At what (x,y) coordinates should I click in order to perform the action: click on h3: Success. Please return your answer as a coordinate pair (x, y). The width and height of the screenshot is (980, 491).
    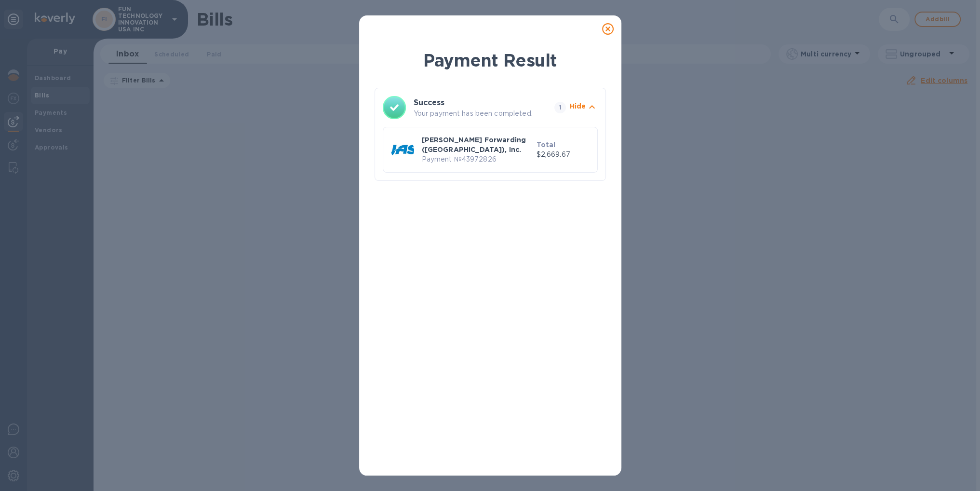
    Looking at the image, I should click on (475, 103).